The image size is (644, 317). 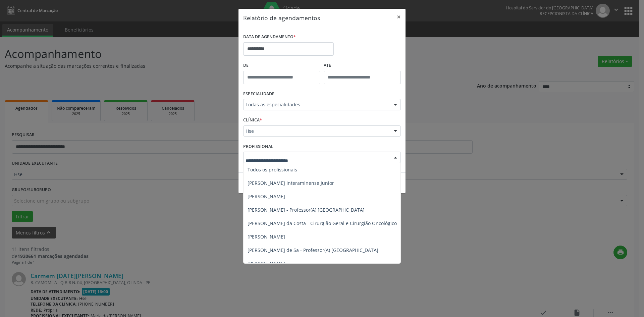 What do you see at coordinates (272, 169) in the screenshot?
I see `span: Todos os profissionais` at bounding box center [272, 169].